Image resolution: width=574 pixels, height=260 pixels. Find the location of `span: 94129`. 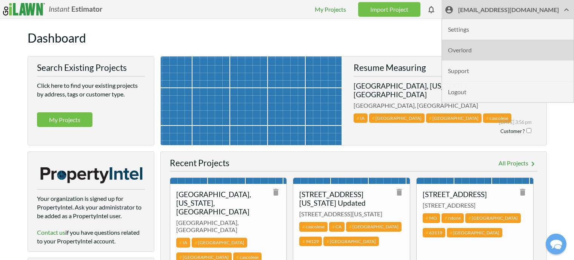

span: 94129 is located at coordinates (310, 241).